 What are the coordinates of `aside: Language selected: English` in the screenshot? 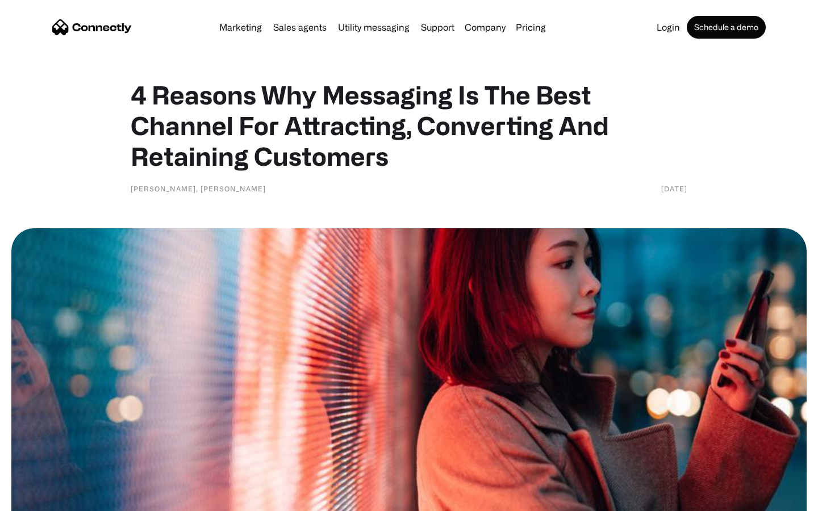 It's located at (40, 499).